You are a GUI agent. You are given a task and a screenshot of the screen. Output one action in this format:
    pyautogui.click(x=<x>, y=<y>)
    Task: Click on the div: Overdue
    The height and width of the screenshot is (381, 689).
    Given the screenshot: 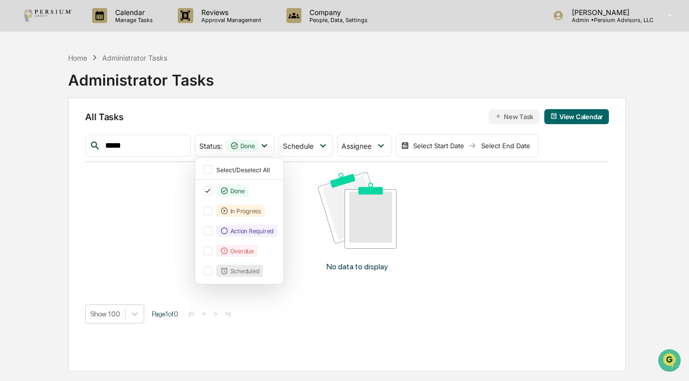 What is the action you would take?
    pyautogui.click(x=237, y=251)
    